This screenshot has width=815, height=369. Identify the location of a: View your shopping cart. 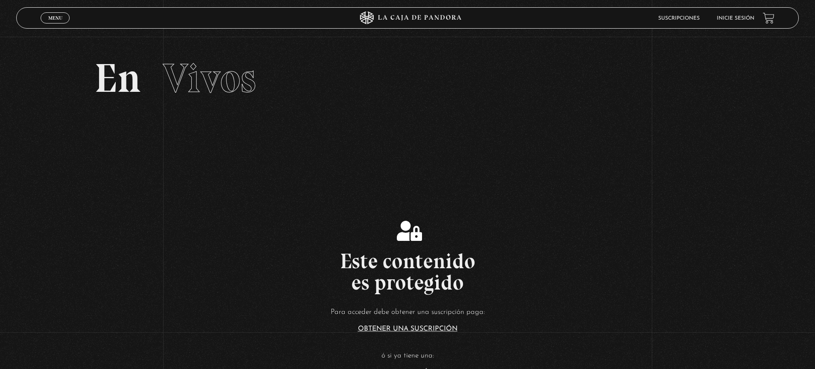
(768, 18).